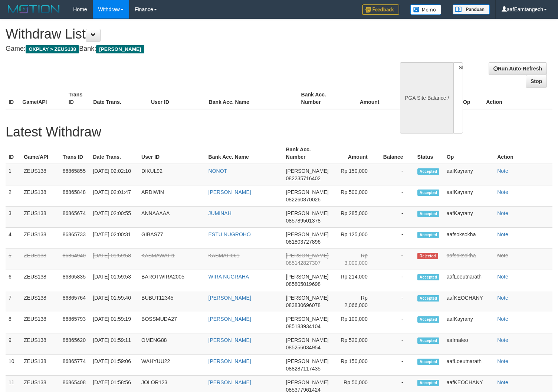  Describe the element at coordinates (75, 301) in the screenshot. I see `td: 86865764` at that location.